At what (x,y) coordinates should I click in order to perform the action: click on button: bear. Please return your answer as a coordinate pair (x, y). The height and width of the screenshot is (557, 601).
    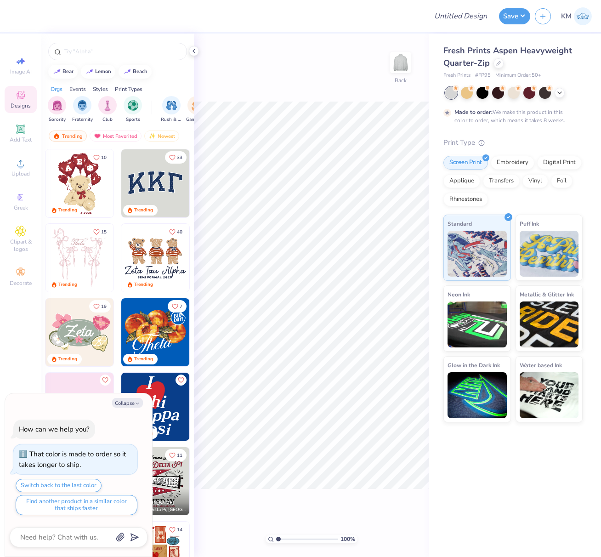
    Looking at the image, I should click on (63, 72).